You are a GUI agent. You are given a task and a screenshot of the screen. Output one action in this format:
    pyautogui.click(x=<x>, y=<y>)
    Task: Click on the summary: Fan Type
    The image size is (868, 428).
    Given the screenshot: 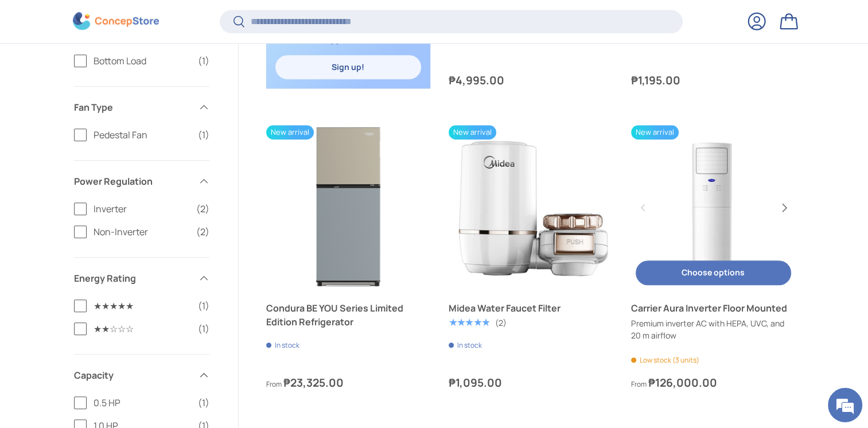 What is the action you would take?
    pyautogui.click(x=142, y=108)
    